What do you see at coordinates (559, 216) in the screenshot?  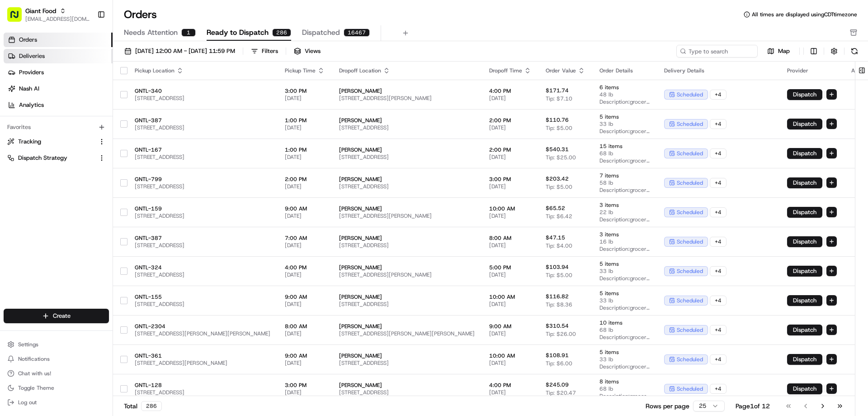 I see `span: Tip: $6.42` at bounding box center [559, 216].